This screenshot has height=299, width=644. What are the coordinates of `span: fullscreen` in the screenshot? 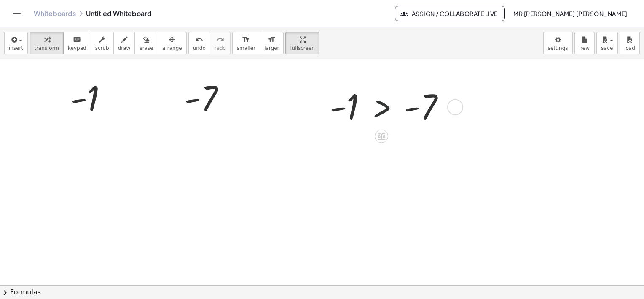 It's located at (302, 48).